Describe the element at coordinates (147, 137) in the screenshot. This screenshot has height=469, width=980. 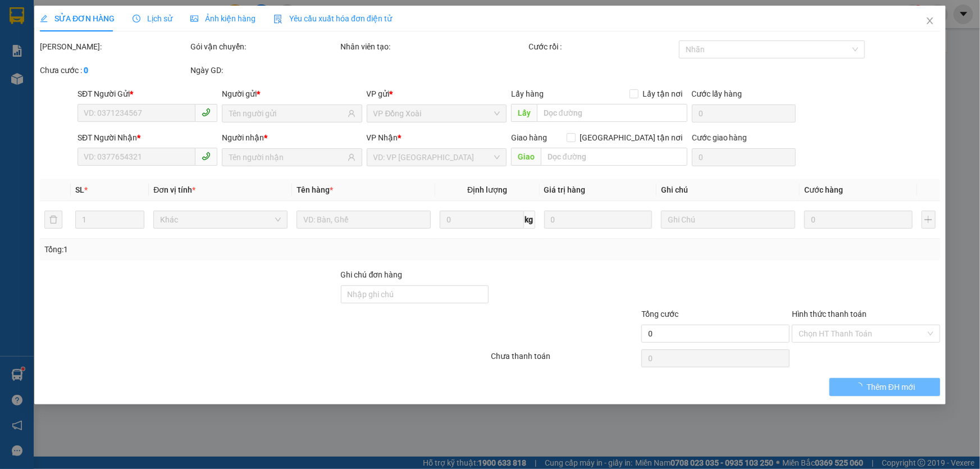
I see `div: SĐT Người Nhận` at that location.